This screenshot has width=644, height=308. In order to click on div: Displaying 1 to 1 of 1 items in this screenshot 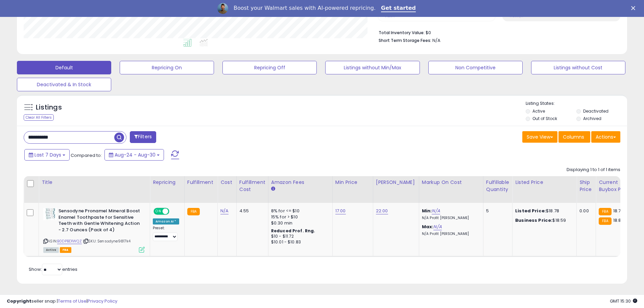, I will do `click(594, 170)`.